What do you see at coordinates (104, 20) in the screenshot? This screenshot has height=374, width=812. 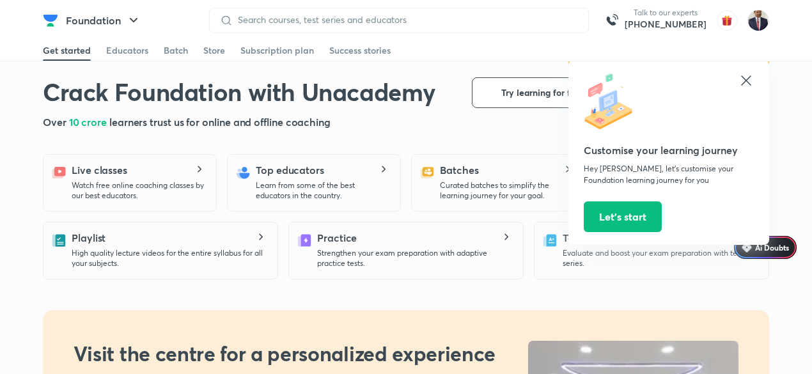 I see `button: Foundation` at bounding box center [104, 20].